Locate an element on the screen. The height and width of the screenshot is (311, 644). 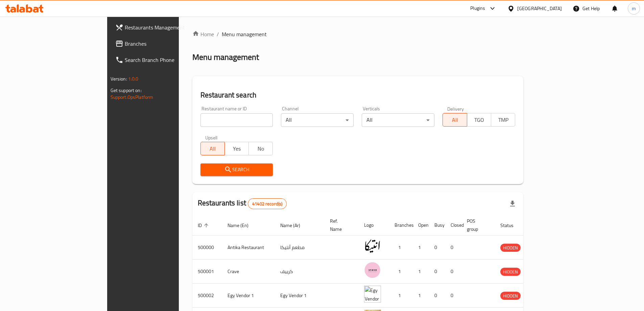
button: Search is located at coordinates (237, 170).